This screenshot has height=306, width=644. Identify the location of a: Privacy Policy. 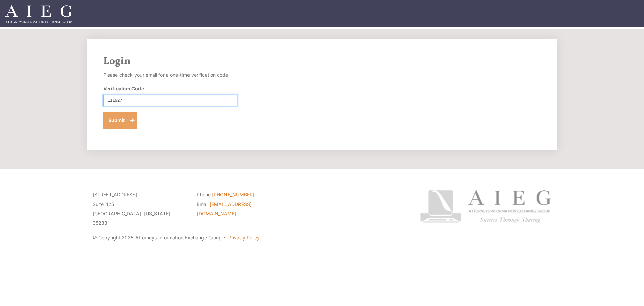
(244, 237).